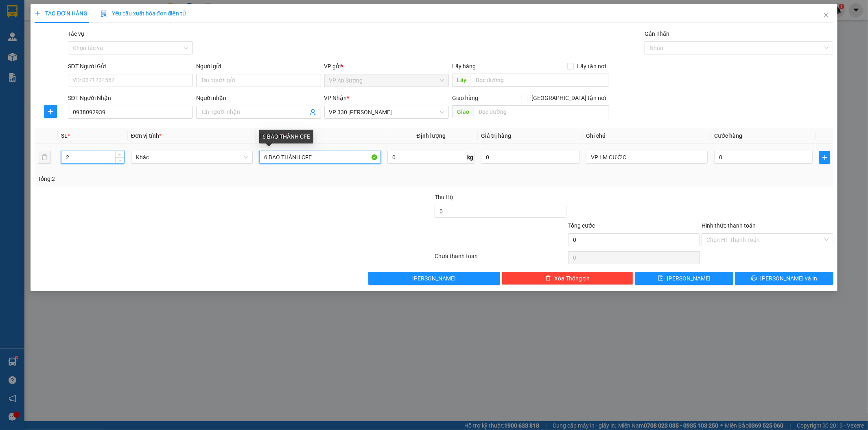  What do you see at coordinates (186, 179) in the screenshot?
I see `div: Tổng: 2` at bounding box center [186, 179].